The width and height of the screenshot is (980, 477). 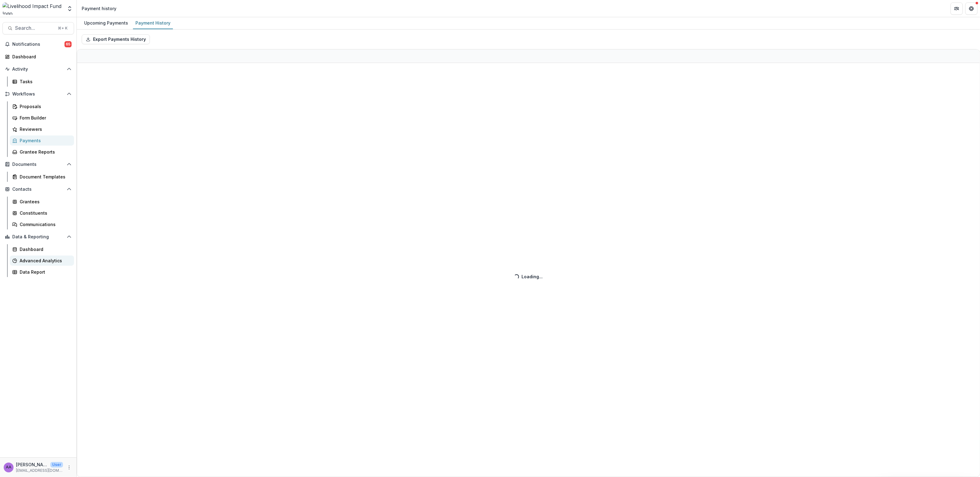 I want to click on a: Grantee Reports, so click(x=42, y=152).